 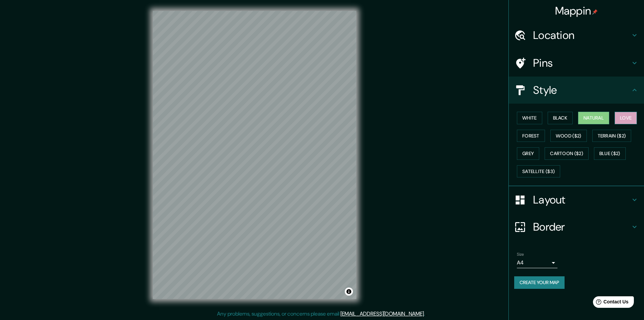 What do you see at coordinates (577, 227) in the screenshot?
I see `div: Border` at bounding box center [577, 227].